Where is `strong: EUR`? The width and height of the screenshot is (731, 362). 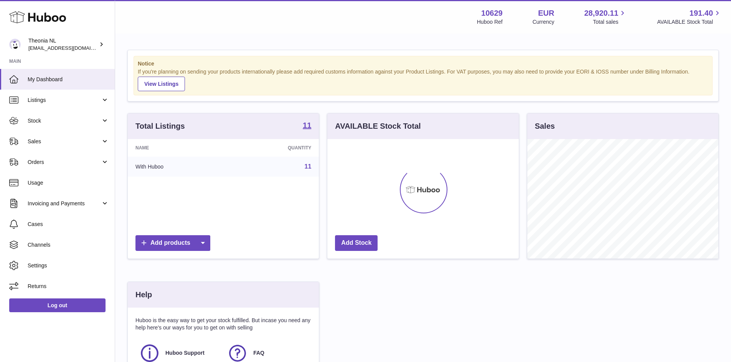
strong: EUR is located at coordinates (546, 13).